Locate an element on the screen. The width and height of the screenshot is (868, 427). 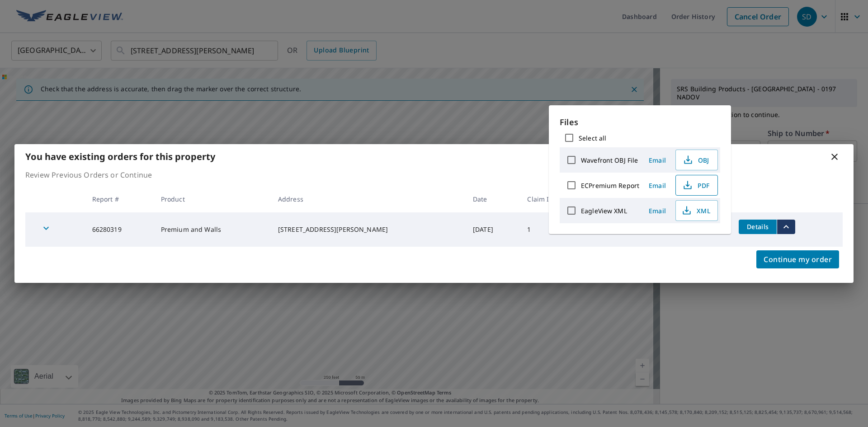
label: Wavefront OBJ File is located at coordinates (610, 160).